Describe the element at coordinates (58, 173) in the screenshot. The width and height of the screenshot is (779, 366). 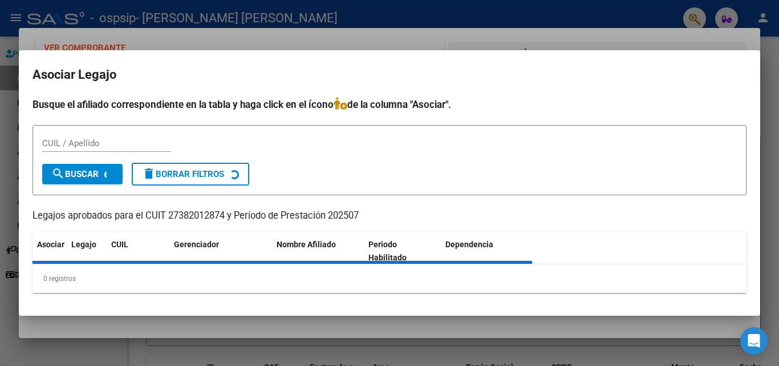
I see `mat-icon: search` at that location.